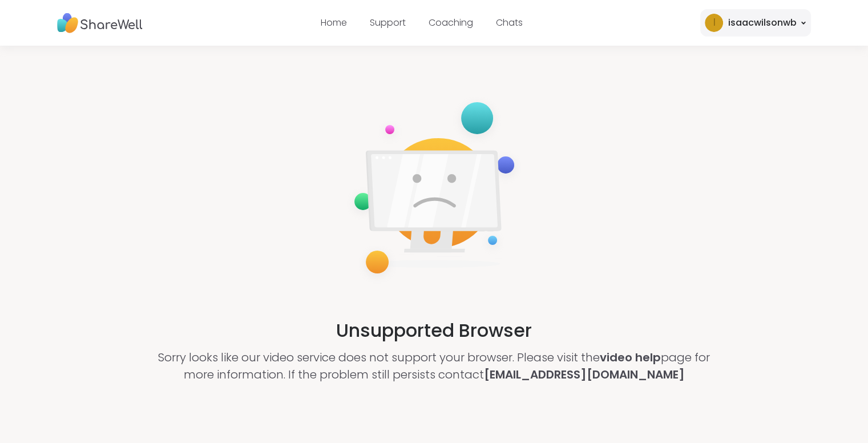 Image resolution: width=868 pixels, height=443 pixels. I want to click on p: Sorry looks like our video service does not support your browser. Please visit the page for more ..., so click(434, 366).